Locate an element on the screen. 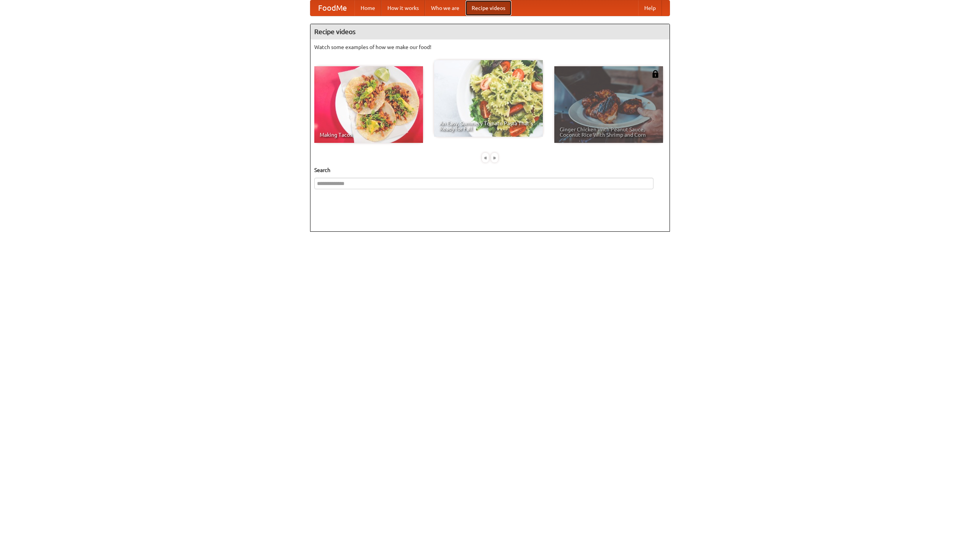  h4: Recipe videos is located at coordinates (490, 32).